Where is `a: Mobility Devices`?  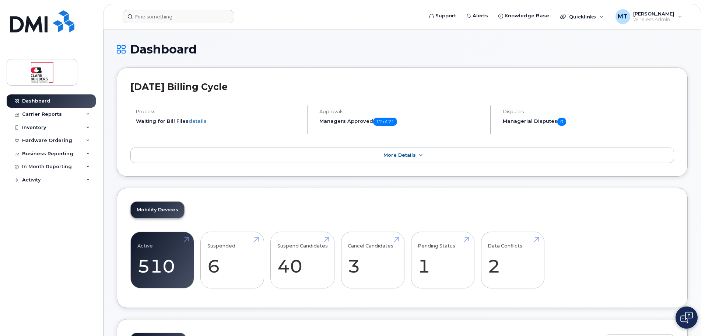
a: Mobility Devices is located at coordinates (157, 210).